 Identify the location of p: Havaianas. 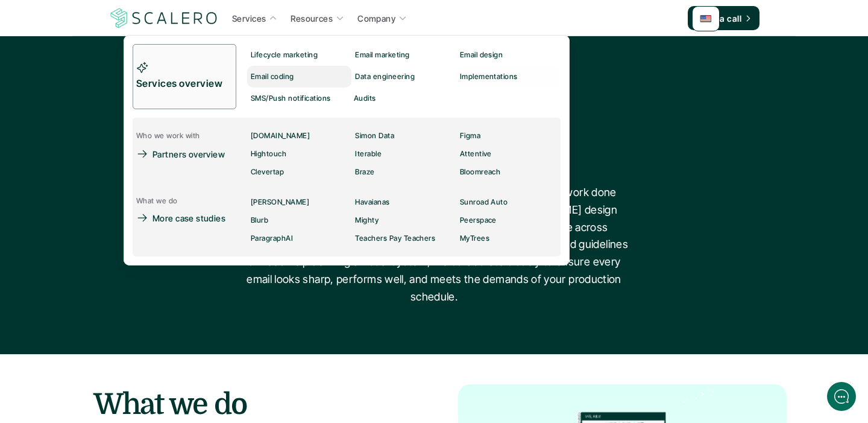
(372, 202).